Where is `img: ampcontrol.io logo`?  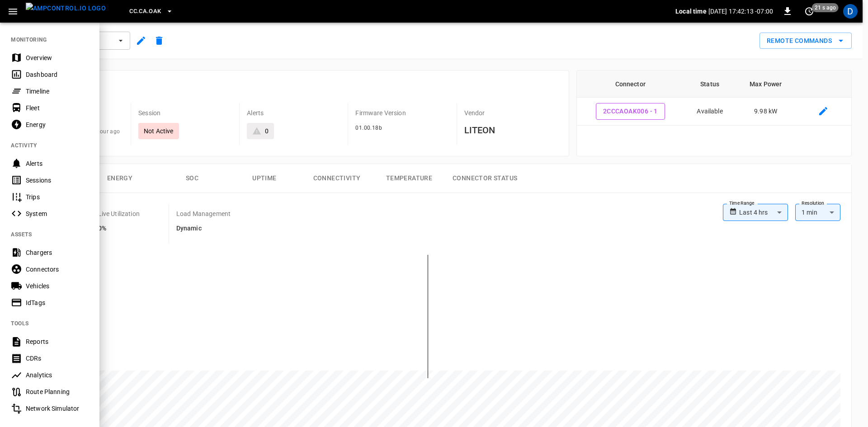 img: ampcontrol.io logo is located at coordinates (66, 8).